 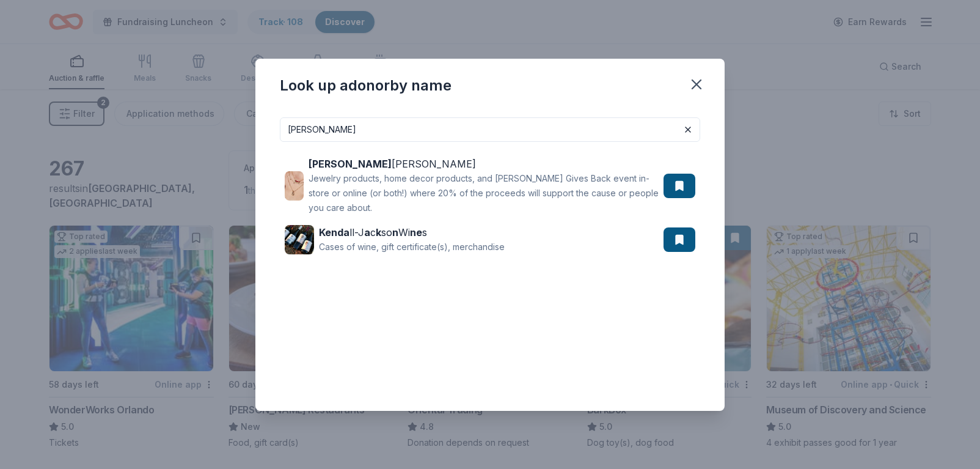 I want to click on div: ll-J c so Wi s, so click(x=412, y=232).